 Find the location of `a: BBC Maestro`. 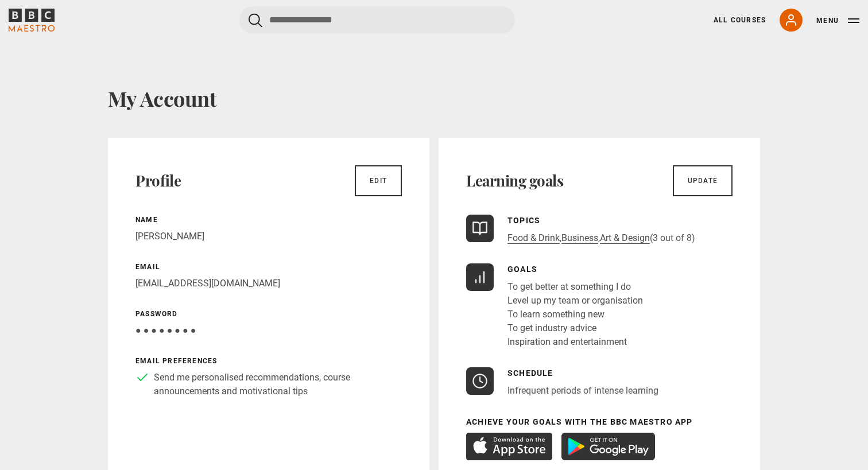

a: BBC Maestro is located at coordinates (31, 20).